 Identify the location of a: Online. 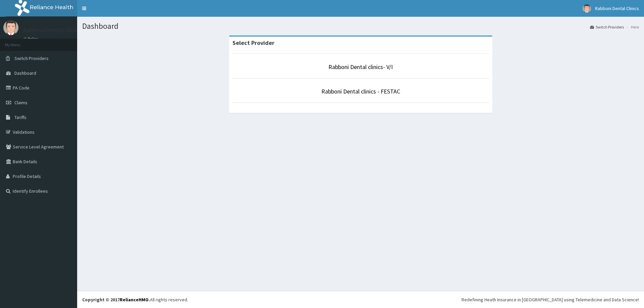
(32, 39).